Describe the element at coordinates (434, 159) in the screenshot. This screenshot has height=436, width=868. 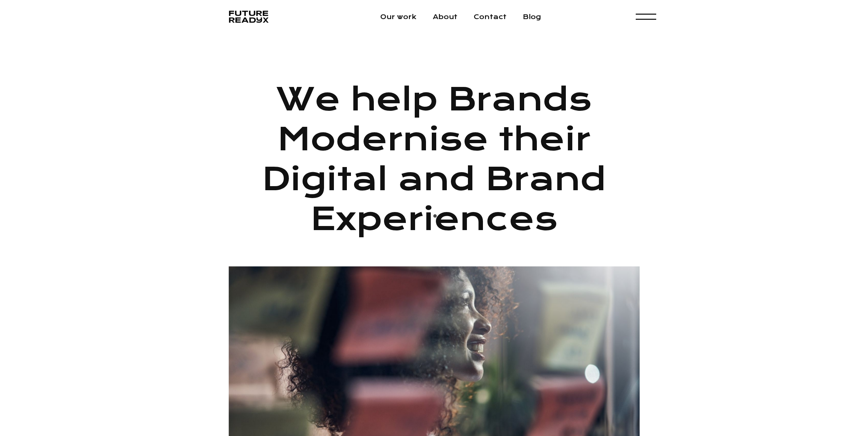
I see `h1: We help Brands Modernise their Digital and Brand Experiences` at that location.